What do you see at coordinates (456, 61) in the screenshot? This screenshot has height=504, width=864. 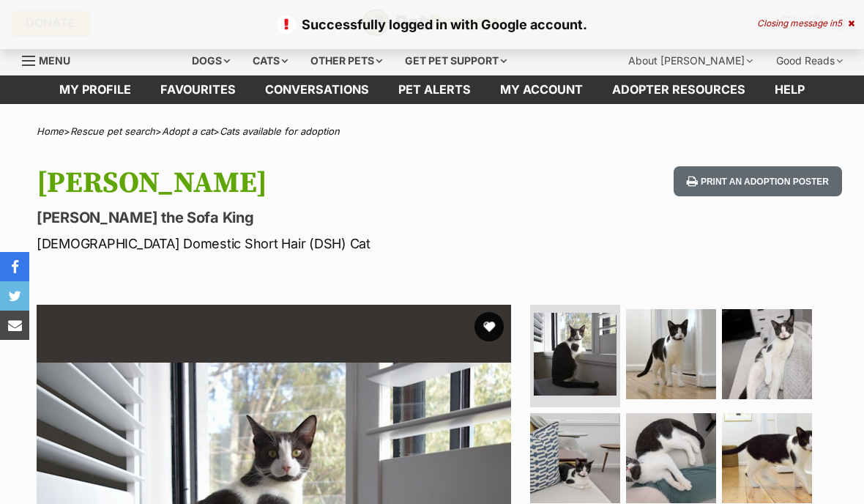 I see `div: Get pet support` at bounding box center [456, 61].